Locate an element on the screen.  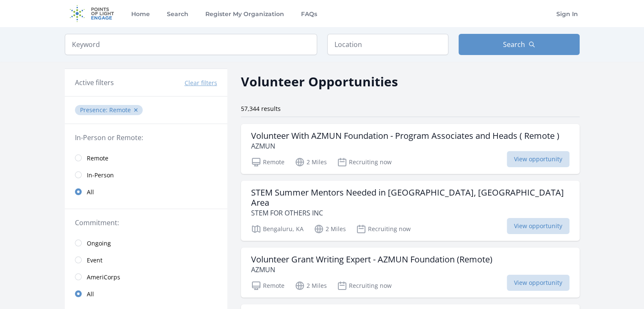
span: Presence : is located at coordinates (94, 110).